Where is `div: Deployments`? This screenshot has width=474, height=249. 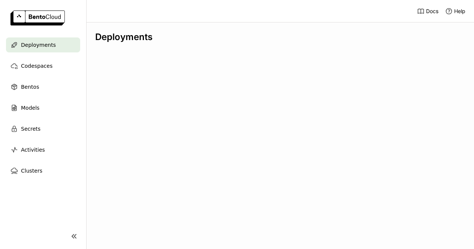 div: Deployments is located at coordinates (283, 37).